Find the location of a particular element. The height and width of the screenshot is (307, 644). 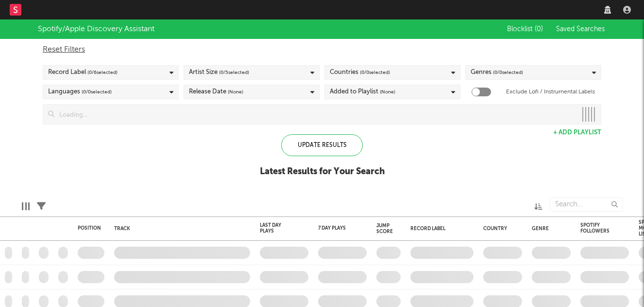

div: Update Results is located at coordinates (322, 145).